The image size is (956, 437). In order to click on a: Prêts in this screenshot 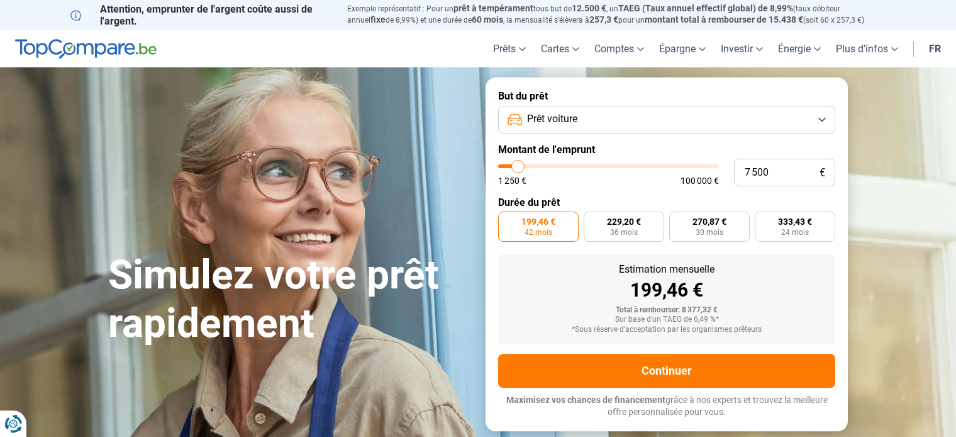, I will do `click(510, 48)`.